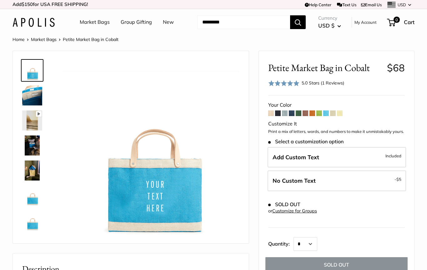 The height and width of the screenshot is (270, 427). What do you see at coordinates (337, 181) in the screenshot?
I see `label: Leave Blank` at bounding box center [337, 181].